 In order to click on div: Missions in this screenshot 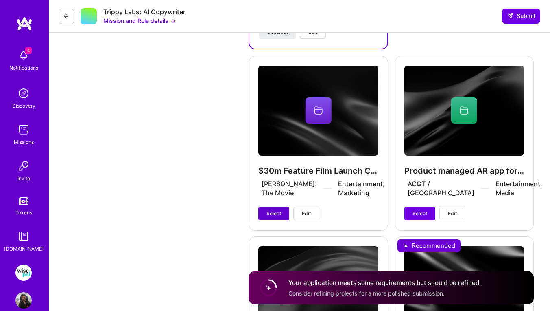, I will do `click(24, 142)`.